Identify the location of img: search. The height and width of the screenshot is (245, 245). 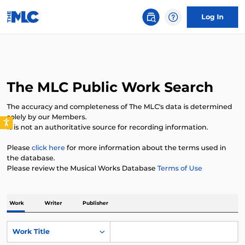
(151, 17).